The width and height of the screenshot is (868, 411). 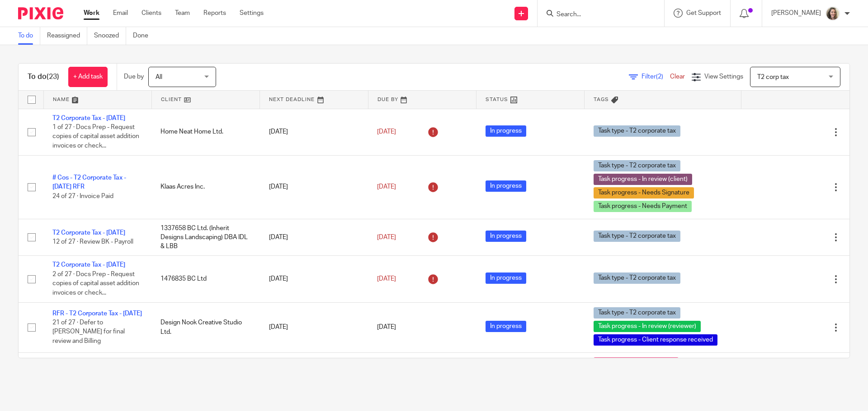 I want to click on h1: To do, so click(x=43, y=77).